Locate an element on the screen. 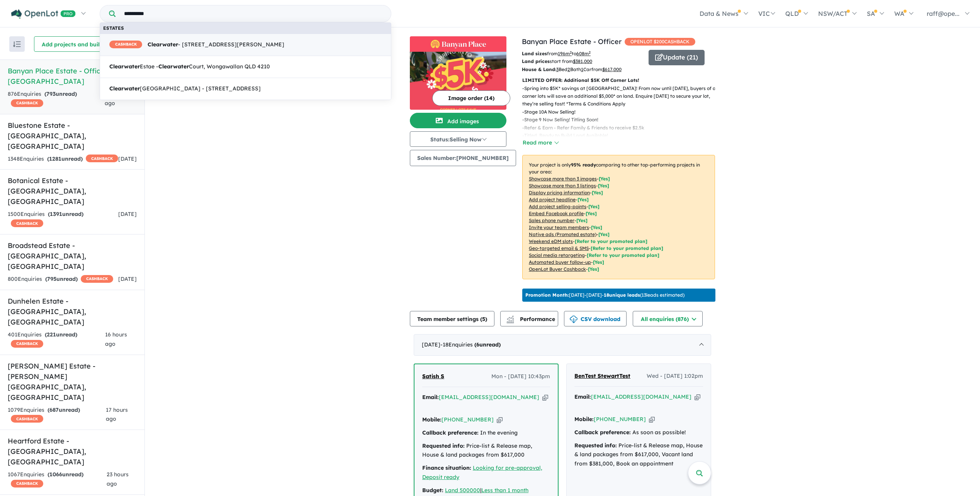  strong: Mobile: is located at coordinates (432, 420).